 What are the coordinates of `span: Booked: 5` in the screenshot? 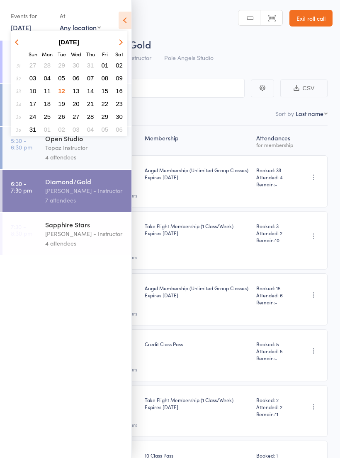 It's located at (275, 344).